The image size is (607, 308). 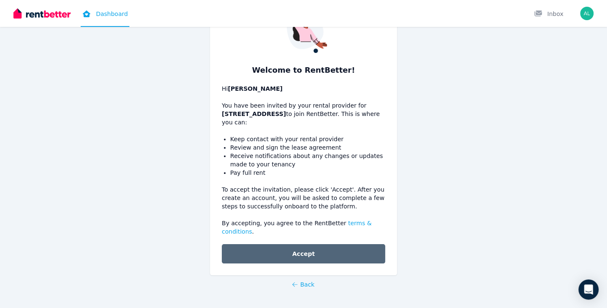 I want to click on img: RentBetter, so click(x=42, y=13).